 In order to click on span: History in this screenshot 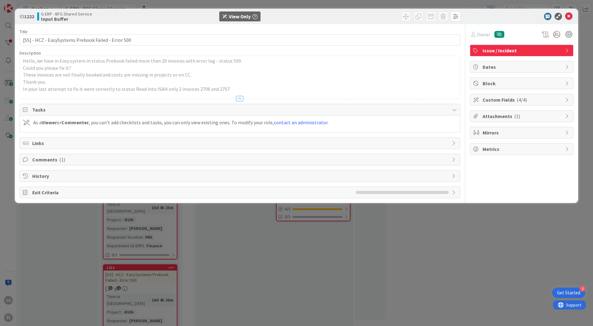, I will do `click(240, 176)`.